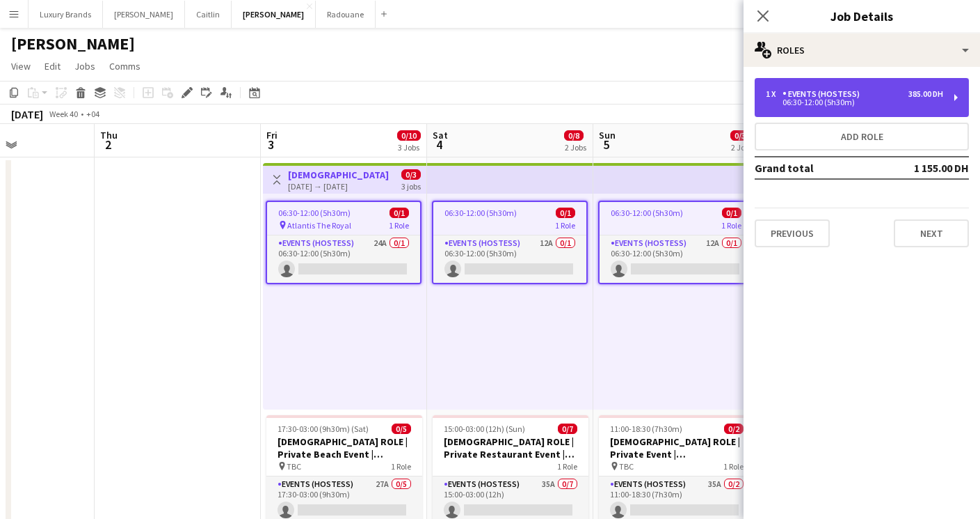 This screenshot has width=980, height=519. Describe the element at coordinates (92, 113) in the screenshot. I see `div: +04` at that location.